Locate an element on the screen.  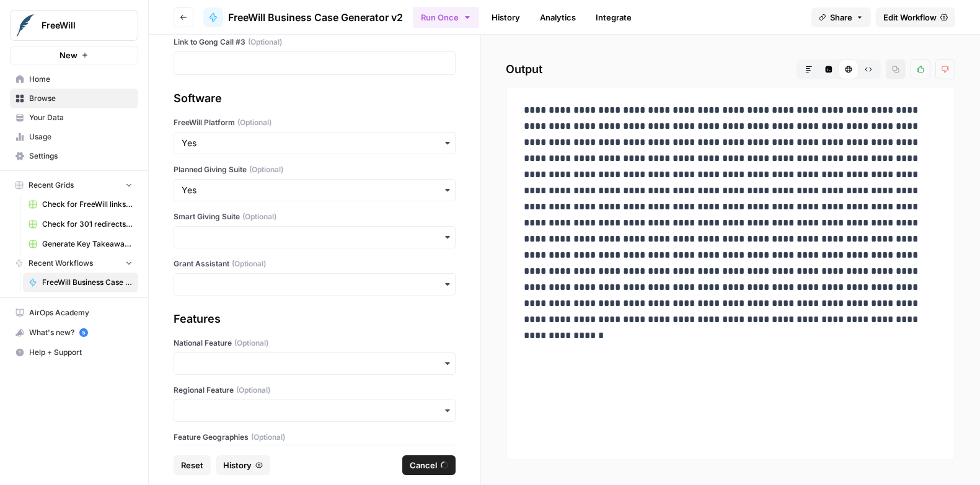
label: Regional Feature is located at coordinates (314, 390).